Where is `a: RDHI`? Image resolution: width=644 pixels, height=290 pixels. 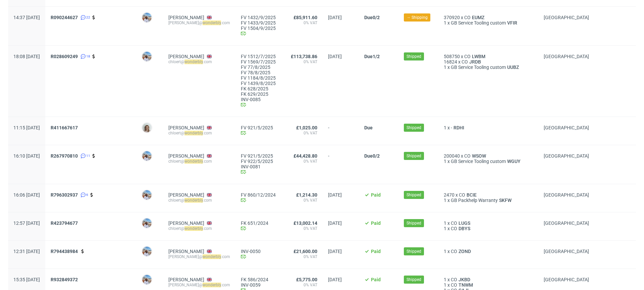 a: RDHI is located at coordinates (459, 128).